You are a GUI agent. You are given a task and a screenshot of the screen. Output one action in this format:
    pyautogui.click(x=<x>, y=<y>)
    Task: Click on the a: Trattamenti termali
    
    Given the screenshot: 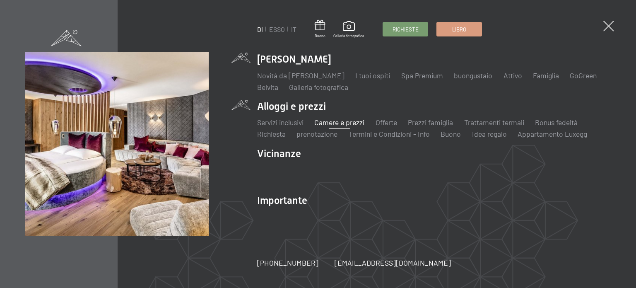 What is the action you would take?
    pyautogui.click(x=494, y=122)
    